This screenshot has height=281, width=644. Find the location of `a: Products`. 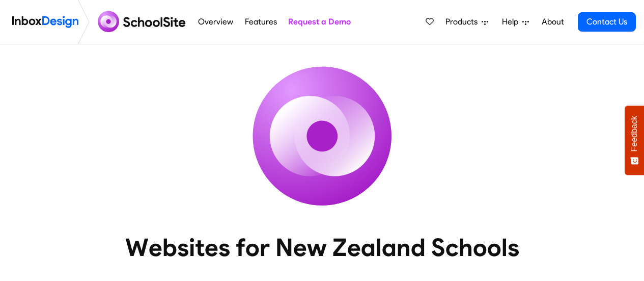

a: Products is located at coordinates (467, 22).